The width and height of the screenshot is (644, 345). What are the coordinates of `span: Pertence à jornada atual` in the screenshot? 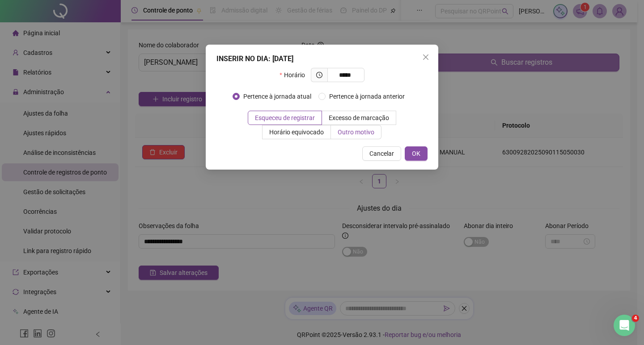 It's located at (277, 97).